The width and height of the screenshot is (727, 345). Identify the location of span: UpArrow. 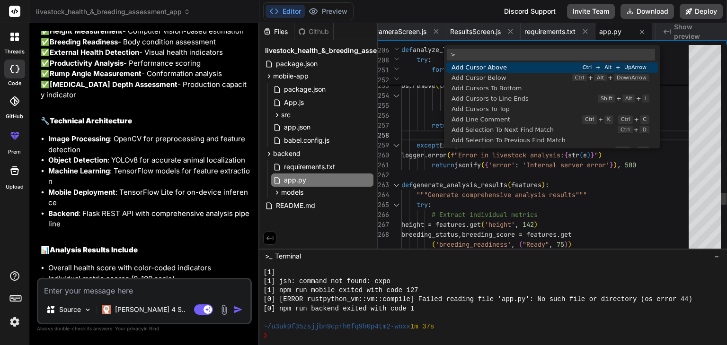
(635, 68).